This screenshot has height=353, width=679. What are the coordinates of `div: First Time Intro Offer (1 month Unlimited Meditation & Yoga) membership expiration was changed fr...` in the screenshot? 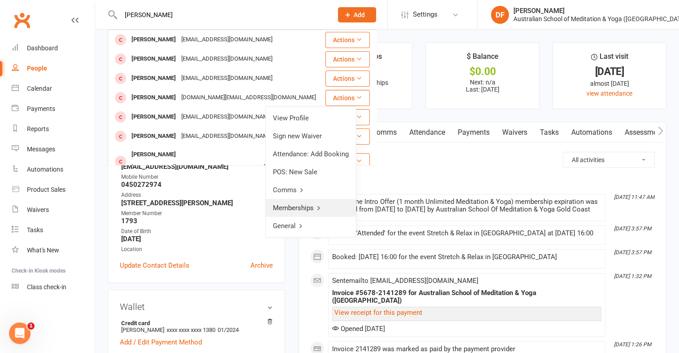 It's located at (467, 206).